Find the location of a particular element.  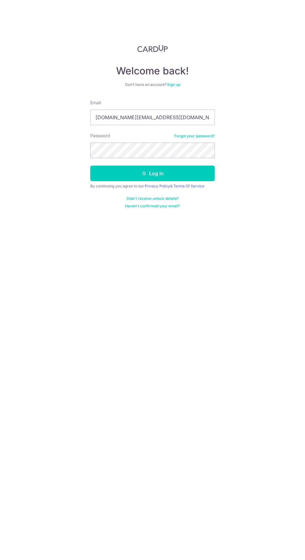

h4: Welcome back! is located at coordinates (153, 71).